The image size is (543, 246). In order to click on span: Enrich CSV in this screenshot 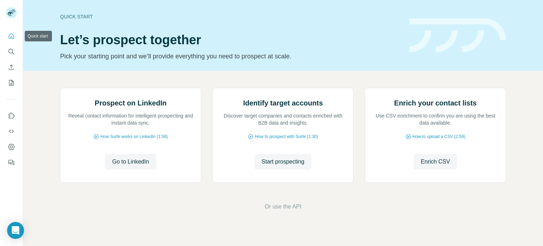, I will do `click(435, 161)`.